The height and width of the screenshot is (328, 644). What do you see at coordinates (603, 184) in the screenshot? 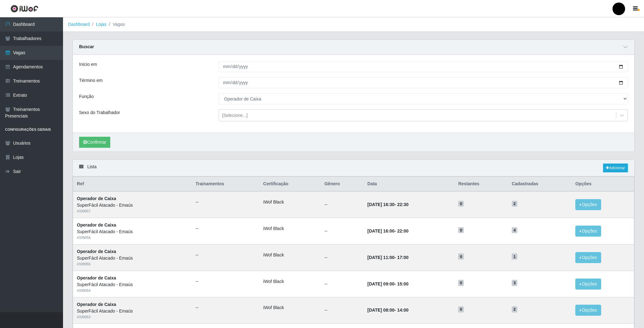
I see `th: Opções` at bounding box center [603, 184].